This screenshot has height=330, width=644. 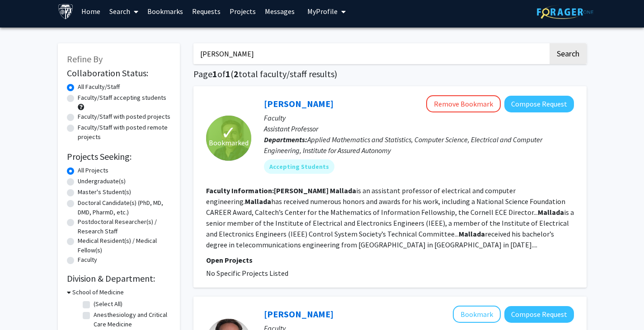 What do you see at coordinates (371, 54) in the screenshot?
I see `input: Search Keywords` at bounding box center [371, 54].